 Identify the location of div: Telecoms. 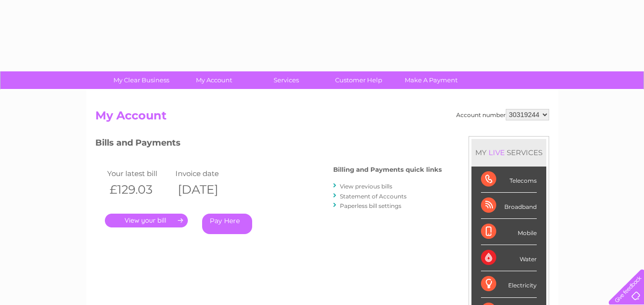
(509, 179).